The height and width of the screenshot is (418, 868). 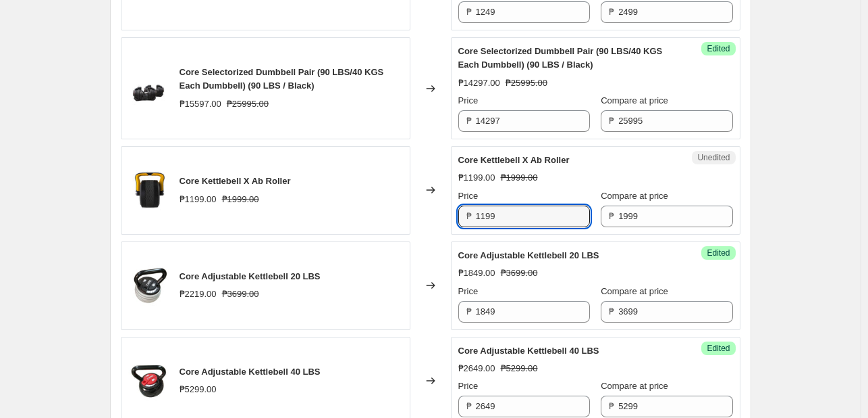 What do you see at coordinates (714, 157) in the screenshot?
I see `span: Unedited` at bounding box center [714, 157].